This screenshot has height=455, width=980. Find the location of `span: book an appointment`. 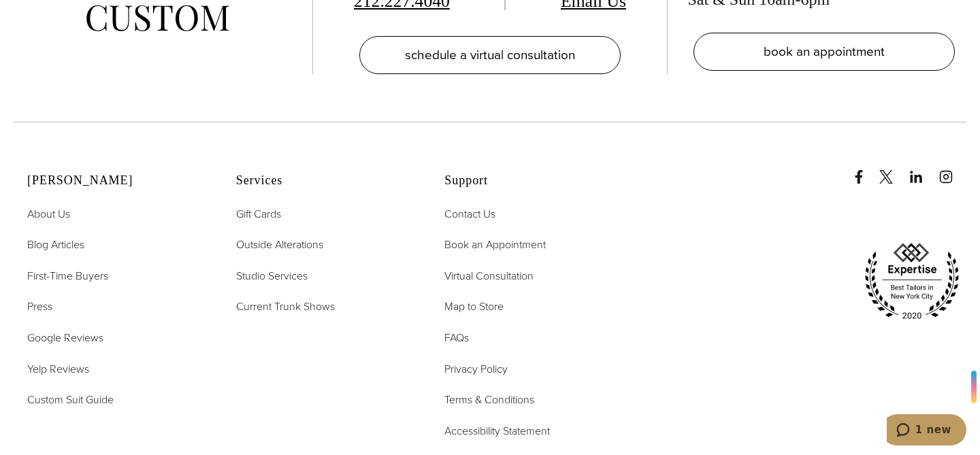

span: book an appointment is located at coordinates (824, 51).